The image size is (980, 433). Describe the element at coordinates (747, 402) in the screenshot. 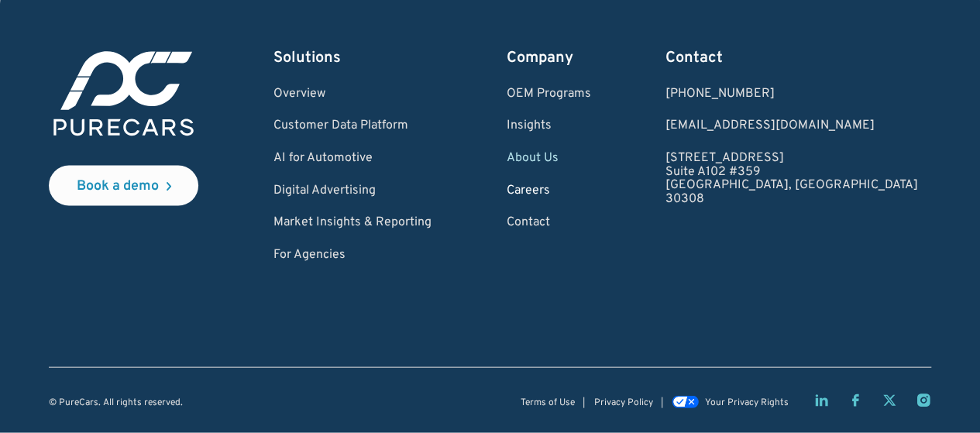

I see `div: Your Privacy Rights` at that location.